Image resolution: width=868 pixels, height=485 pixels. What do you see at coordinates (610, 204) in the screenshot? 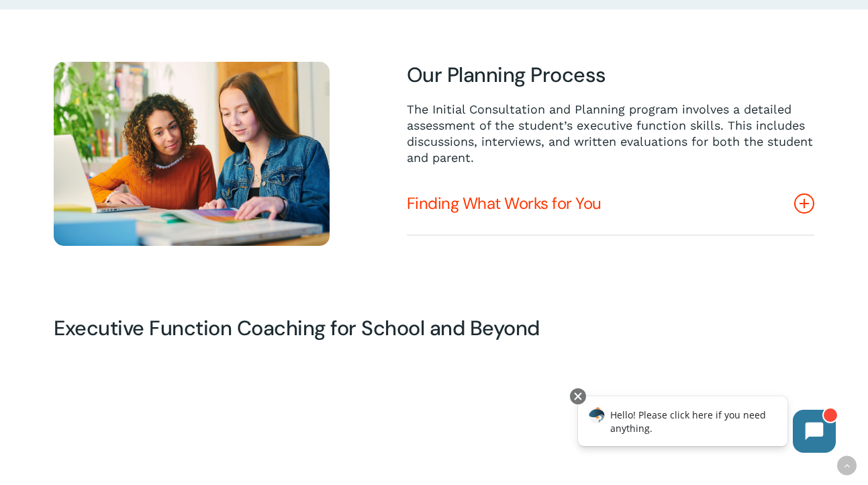
I see `a: Finding What Works for You` at bounding box center [610, 204].